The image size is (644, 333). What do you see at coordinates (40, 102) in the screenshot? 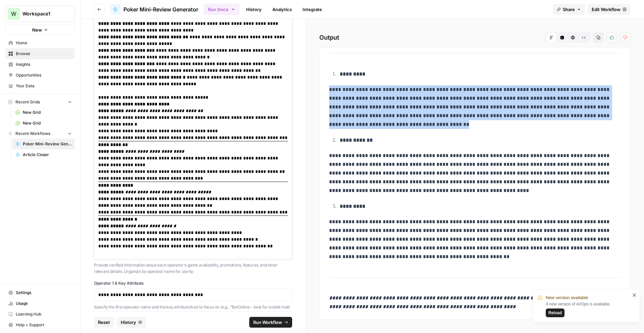
I see `button: Recent Grids` at bounding box center [40, 102].